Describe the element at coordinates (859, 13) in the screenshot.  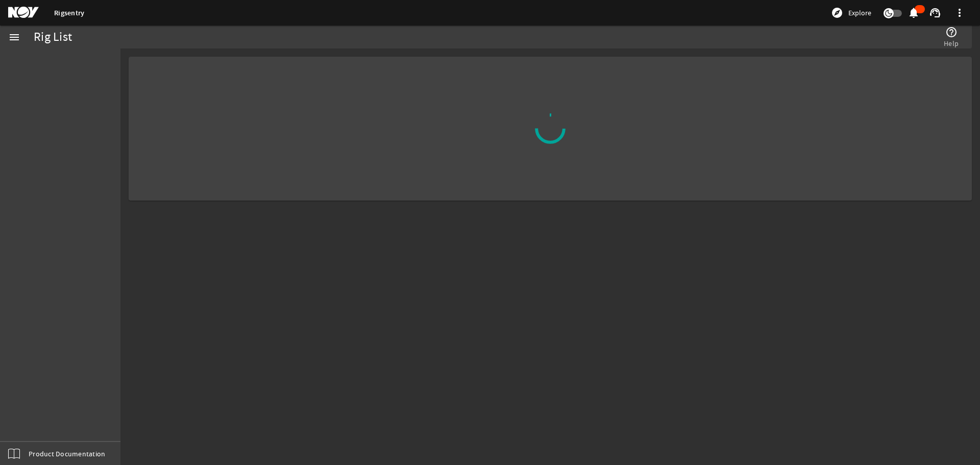
I see `span: Explore` at that location.